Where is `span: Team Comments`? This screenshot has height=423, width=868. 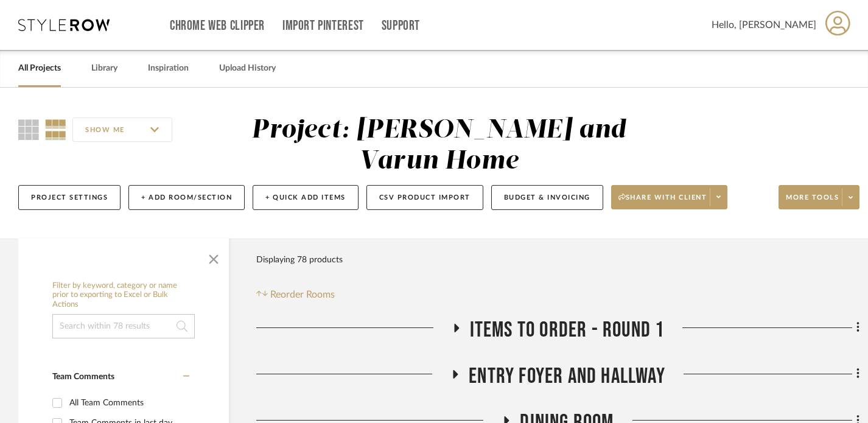 span: Team Comments is located at coordinates (83, 377).